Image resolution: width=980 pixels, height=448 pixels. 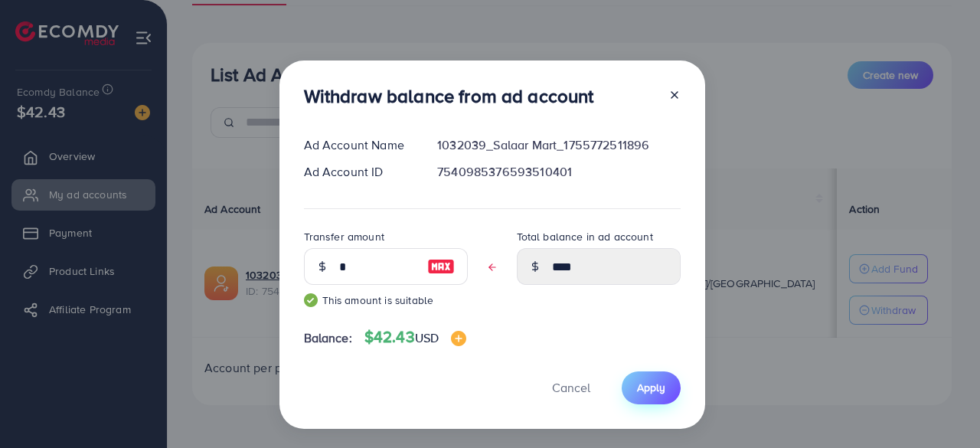 What do you see at coordinates (386, 300) in the screenshot?
I see `small: This amount is suitable` at bounding box center [386, 300].